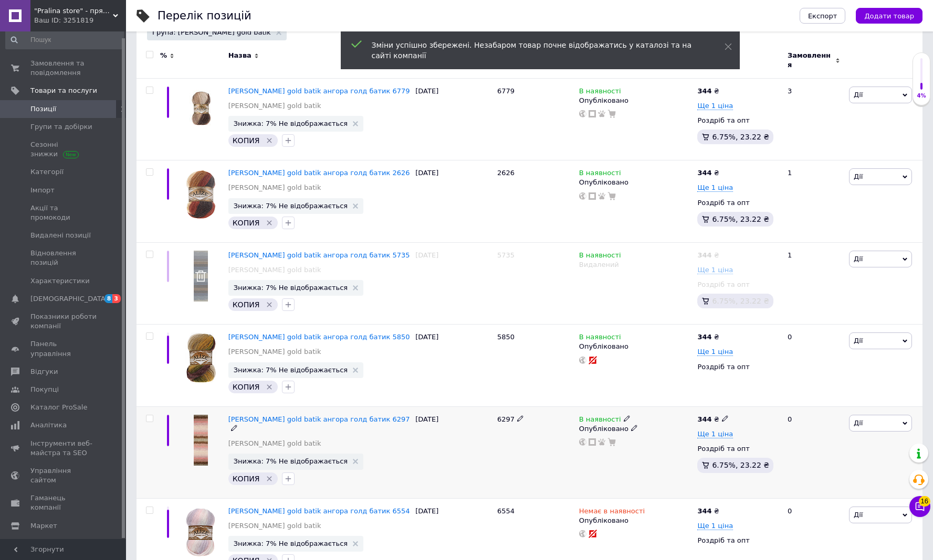  Describe the element at coordinates (201, 358) in the screenshot. I see `img: Alize angora gold batik ангора голд батик 5850` at that location.